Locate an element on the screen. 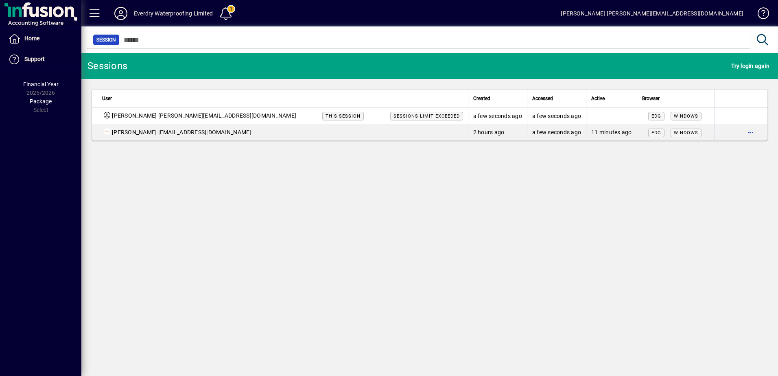 This screenshot has height=376, width=778. button: Try login again is located at coordinates (750, 66).